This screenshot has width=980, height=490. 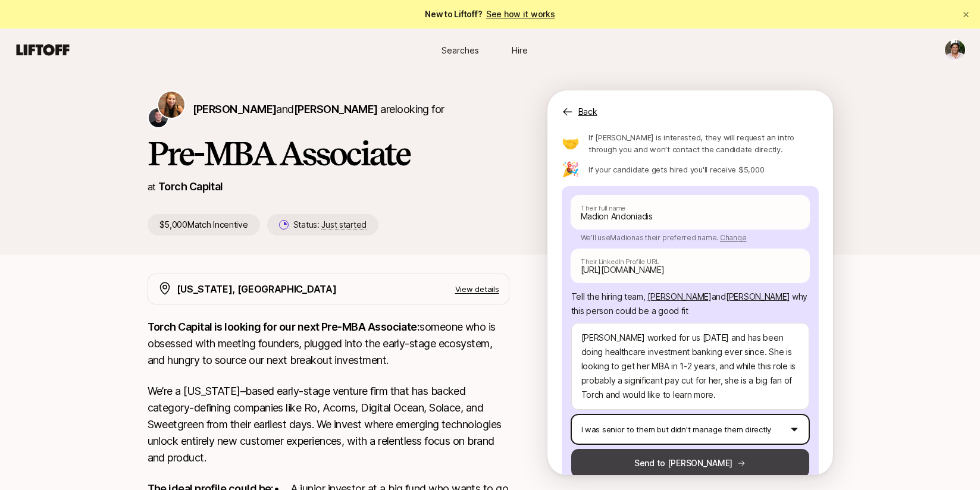 I want to click on p: $5,000 Match Incentive, so click(x=203, y=225).